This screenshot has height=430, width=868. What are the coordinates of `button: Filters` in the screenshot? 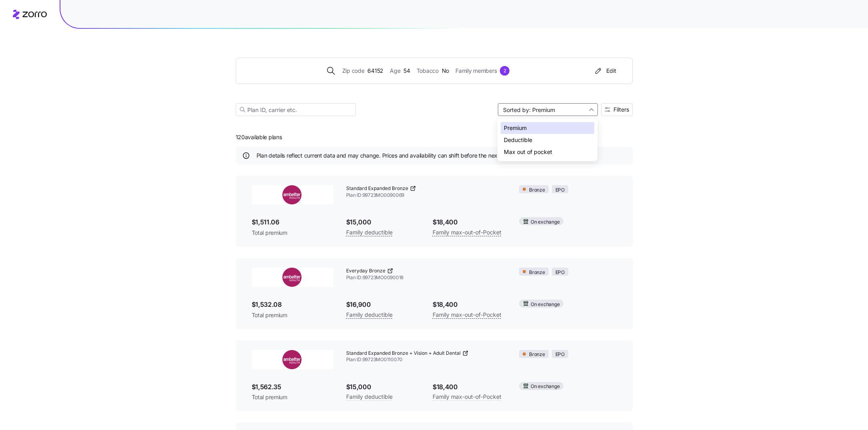 It's located at (617, 110).